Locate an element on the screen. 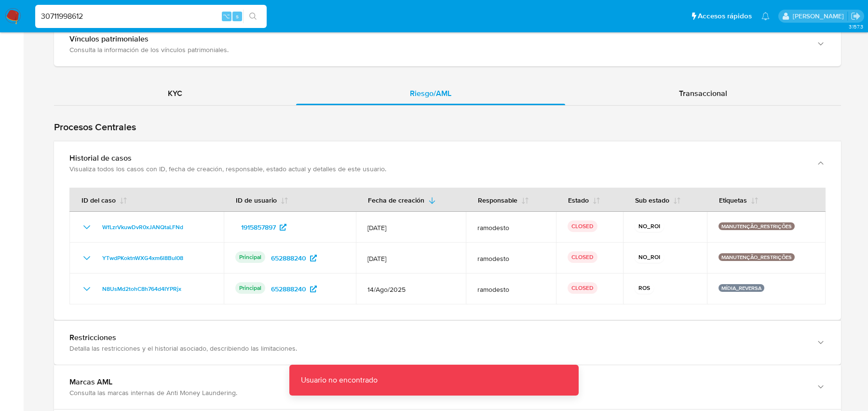 This screenshot has width=868, height=411. span: KYC is located at coordinates (175, 93).